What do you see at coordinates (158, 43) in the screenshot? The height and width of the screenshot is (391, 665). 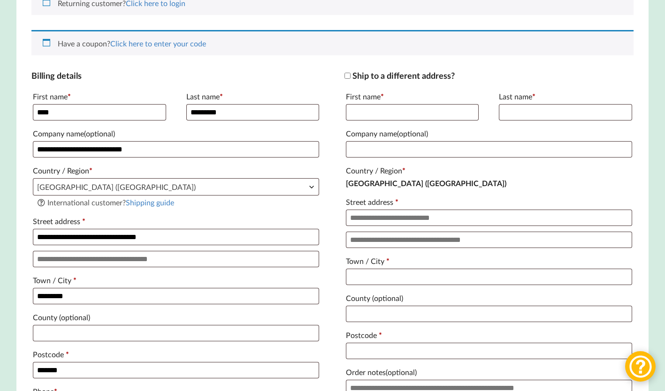 I see `a: Click here to enter your code` at bounding box center [158, 43].